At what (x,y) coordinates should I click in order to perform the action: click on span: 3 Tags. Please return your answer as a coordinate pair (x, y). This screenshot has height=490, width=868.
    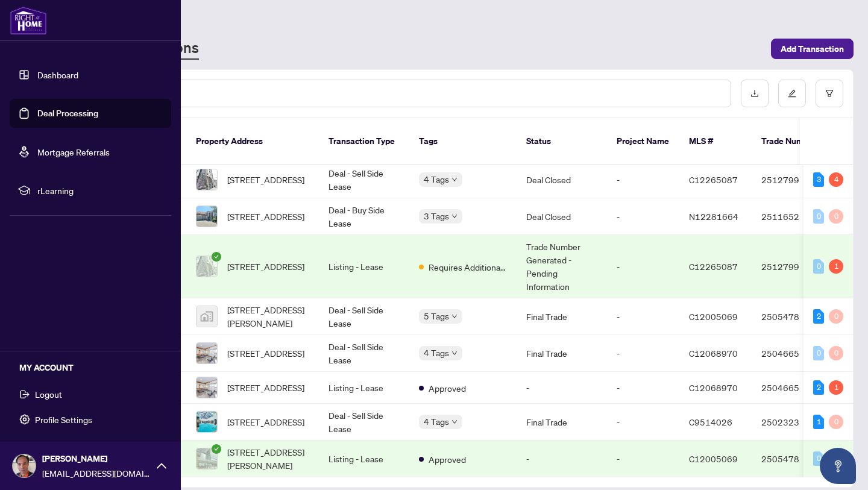
    Looking at the image, I should click on (436, 215).